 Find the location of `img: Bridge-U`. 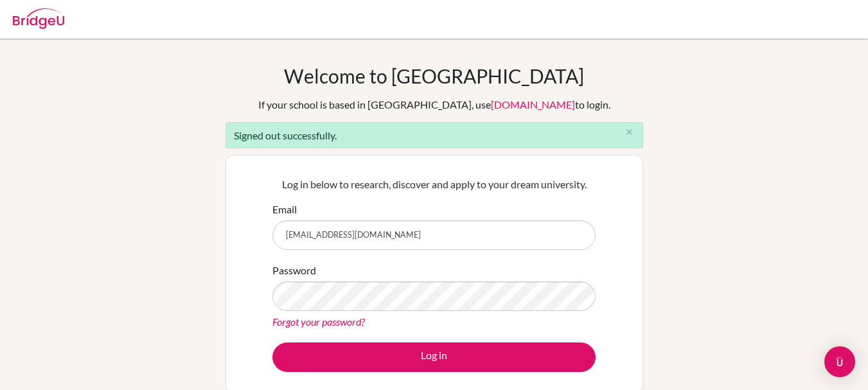

img: Bridge-U is located at coordinates (39, 19).